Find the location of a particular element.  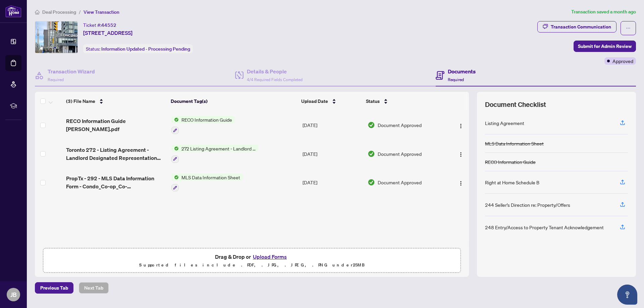

span: (3) File Name is located at coordinates (80, 101).